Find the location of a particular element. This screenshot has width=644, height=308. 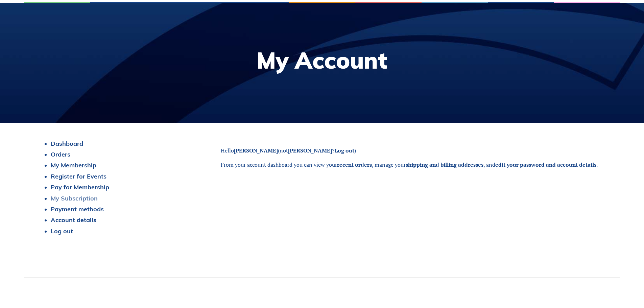

a: edit your password and account details is located at coordinates (546, 164).